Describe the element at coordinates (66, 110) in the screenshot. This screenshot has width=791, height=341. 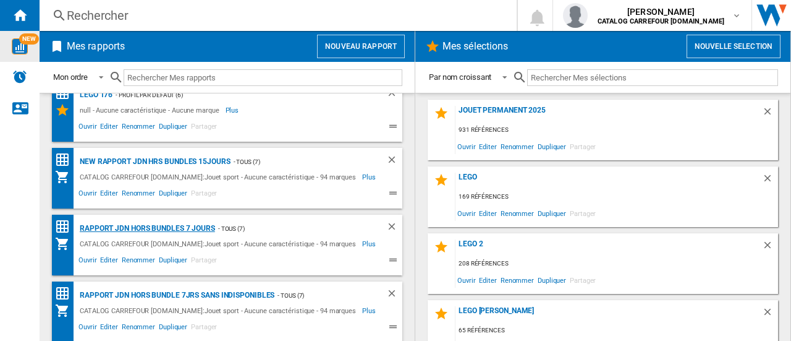
I see `div: Mes Sélections` at that location.